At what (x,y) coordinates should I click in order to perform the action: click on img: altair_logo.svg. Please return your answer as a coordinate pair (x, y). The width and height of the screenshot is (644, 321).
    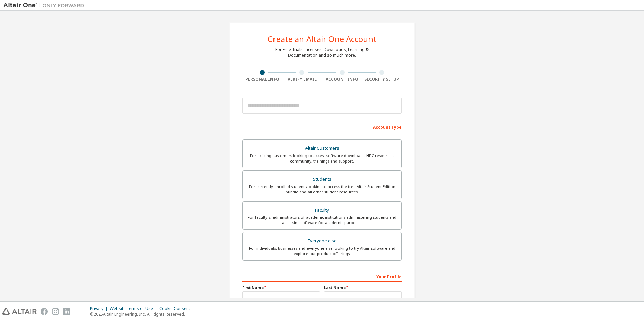
    Looking at the image, I should click on (19, 311).